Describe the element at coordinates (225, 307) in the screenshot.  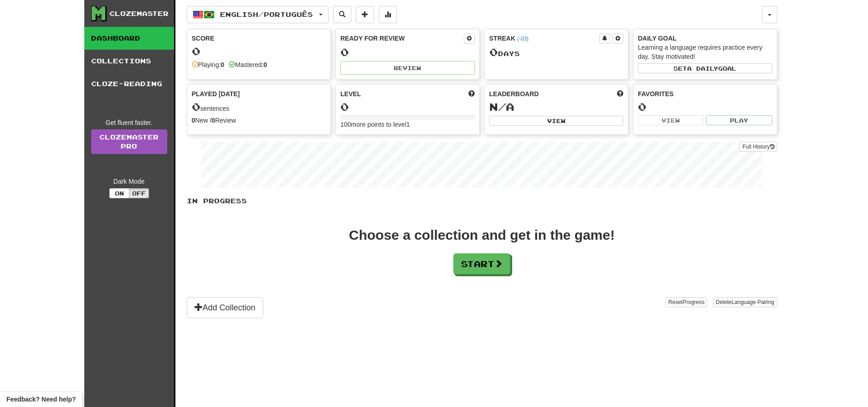
I see `button: Add Collection` at that location.